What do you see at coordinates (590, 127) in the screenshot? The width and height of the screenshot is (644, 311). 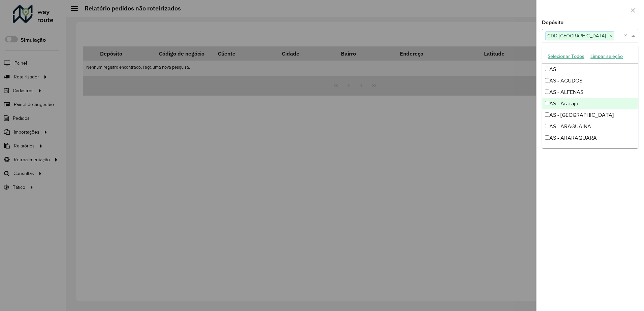 I see `div: AS - ARAGUAINA` at bounding box center [590, 127].